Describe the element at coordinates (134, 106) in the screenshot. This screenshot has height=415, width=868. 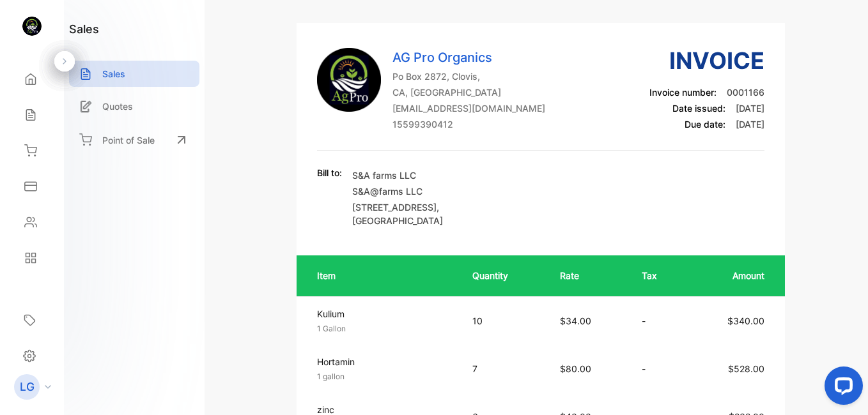
I see `a: Quotes` at that location.